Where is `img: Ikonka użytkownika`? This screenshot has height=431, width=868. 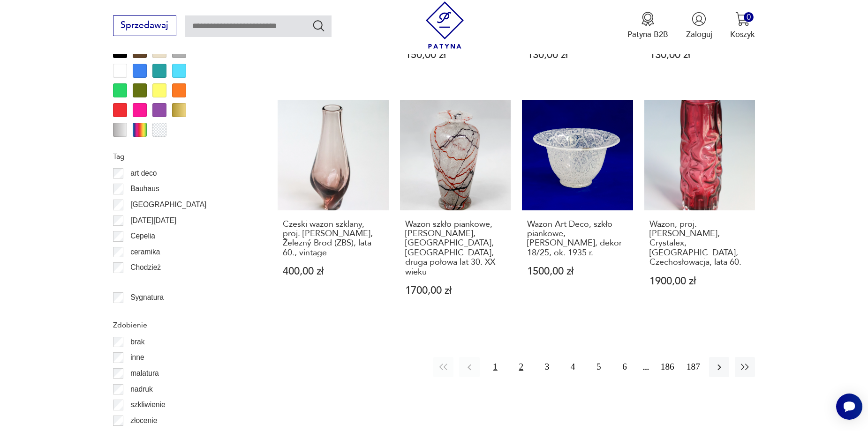 img: Ikonka użytkownika is located at coordinates (699, 19).